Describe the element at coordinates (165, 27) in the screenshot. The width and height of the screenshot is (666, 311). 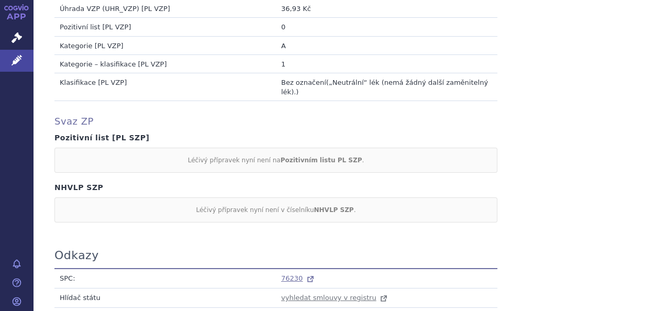
I see `td: Pozitivní list [PL VZP]` at that location.